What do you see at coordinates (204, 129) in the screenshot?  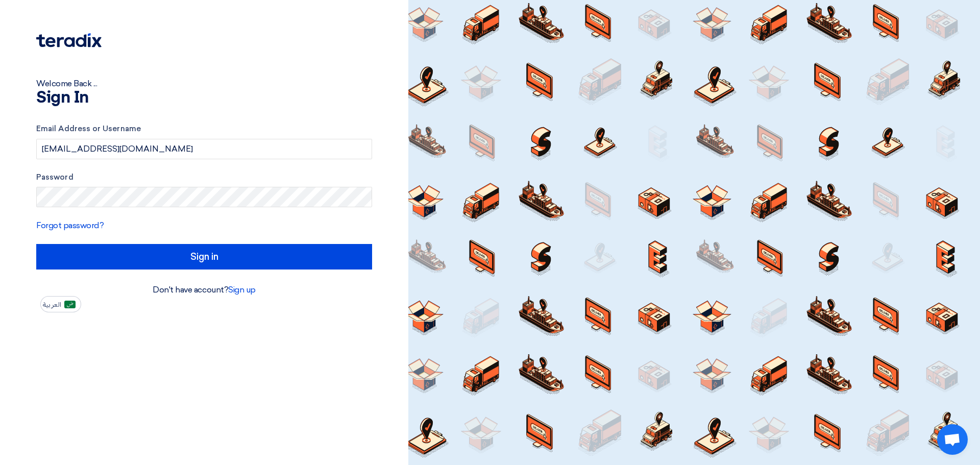 I see `label: Email Address or Username` at bounding box center [204, 129].